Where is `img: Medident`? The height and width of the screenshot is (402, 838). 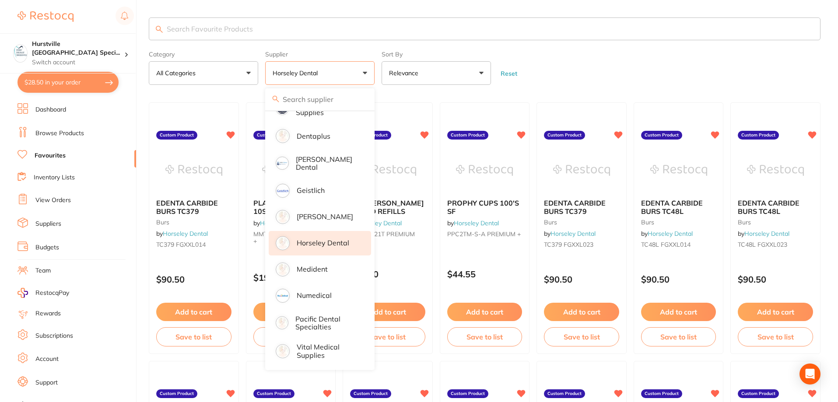 img: Medident is located at coordinates (283, 269).